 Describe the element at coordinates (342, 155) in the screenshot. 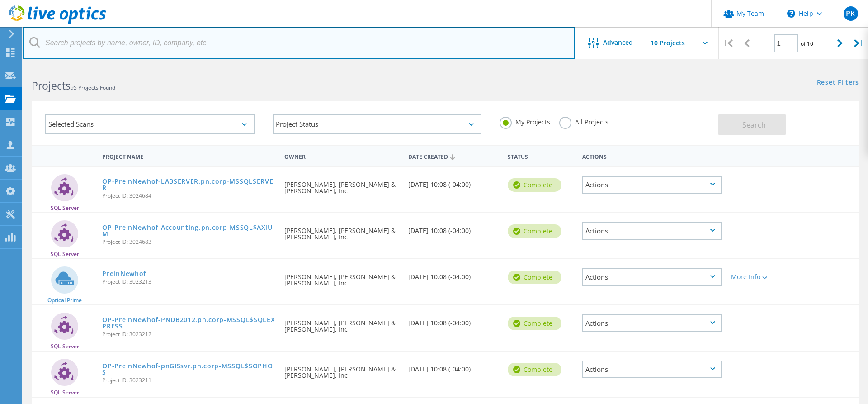

I see `div: Owner` at that location.